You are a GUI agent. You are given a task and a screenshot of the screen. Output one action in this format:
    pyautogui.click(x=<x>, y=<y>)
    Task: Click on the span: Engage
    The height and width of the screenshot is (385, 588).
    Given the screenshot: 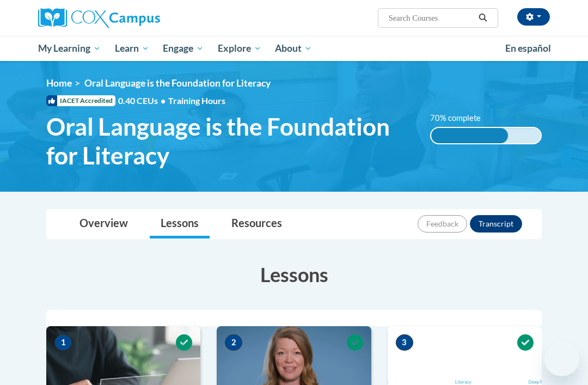 What is the action you would take?
    pyautogui.click(x=183, y=49)
    